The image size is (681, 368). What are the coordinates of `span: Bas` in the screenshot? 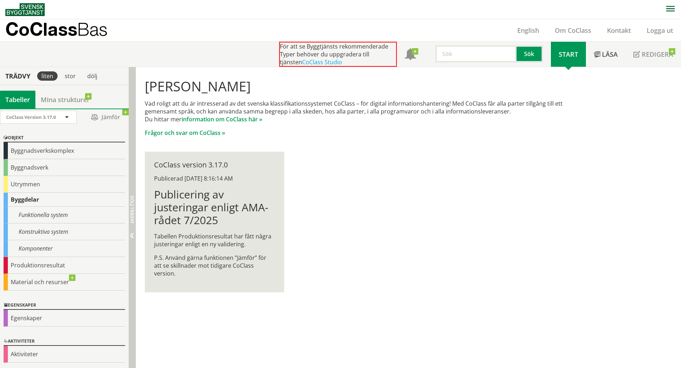 It's located at (92, 29).